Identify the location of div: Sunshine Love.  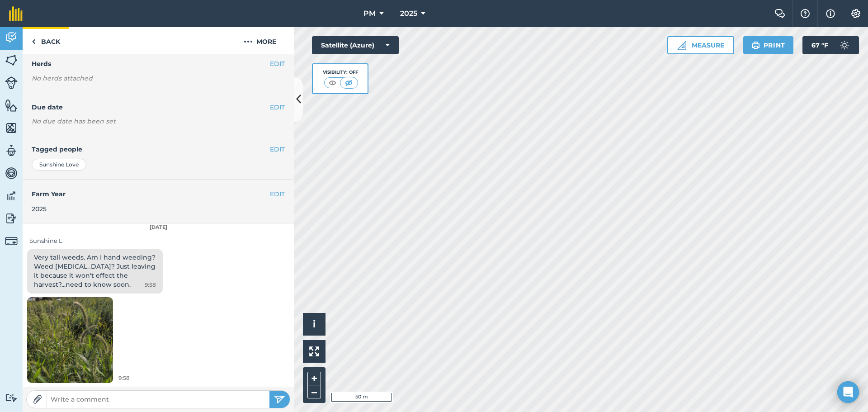
(59, 165).